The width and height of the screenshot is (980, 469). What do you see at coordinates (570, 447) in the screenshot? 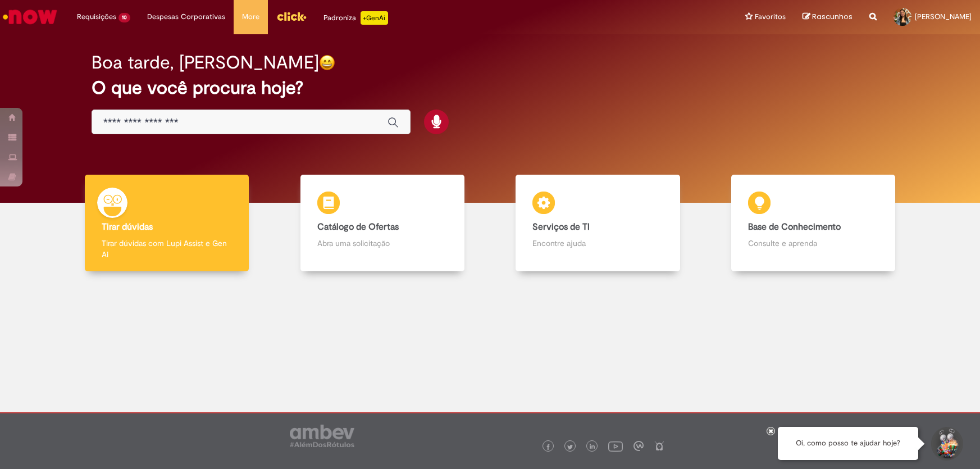
I see `img: logo_footer_twitter.png` at bounding box center [570, 447].